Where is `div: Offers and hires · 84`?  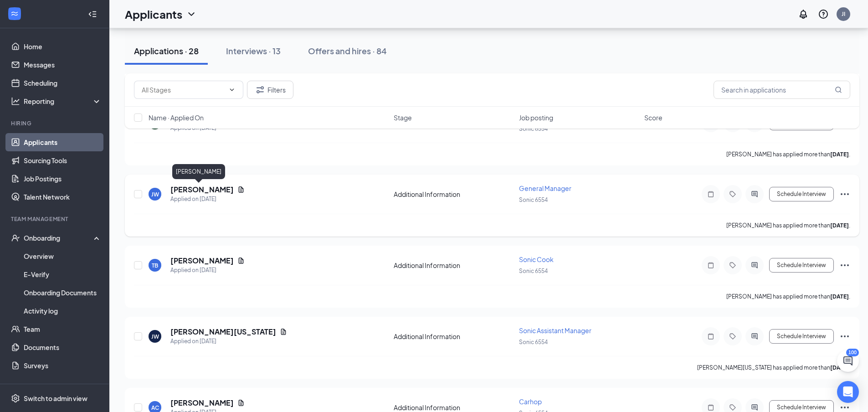
div: Offers and hires · 84 is located at coordinates (347, 51).